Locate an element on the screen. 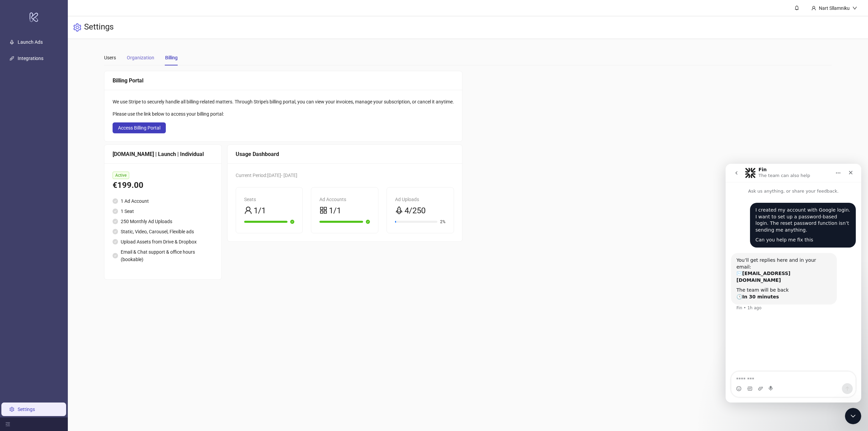 This screenshot has height=431, width=868. div: Close is located at coordinates (125, 9).